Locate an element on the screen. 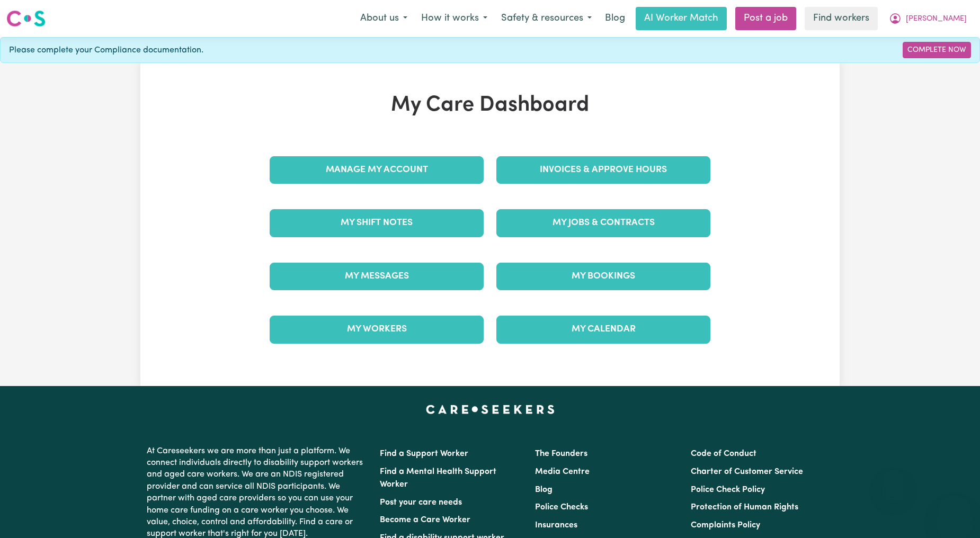 The width and height of the screenshot is (980, 538). a: Careseekers logo is located at coordinates (26, 19).